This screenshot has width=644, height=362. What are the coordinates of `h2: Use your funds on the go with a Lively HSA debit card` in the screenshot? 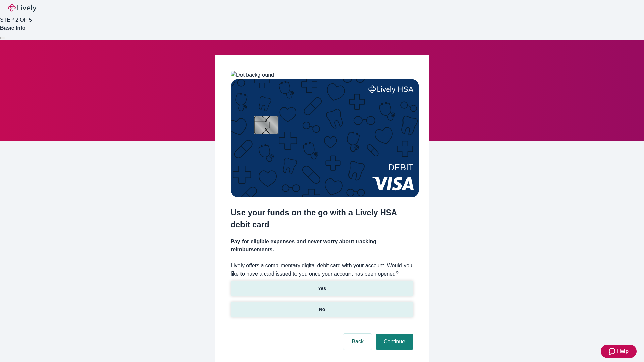 It's located at (322, 218).